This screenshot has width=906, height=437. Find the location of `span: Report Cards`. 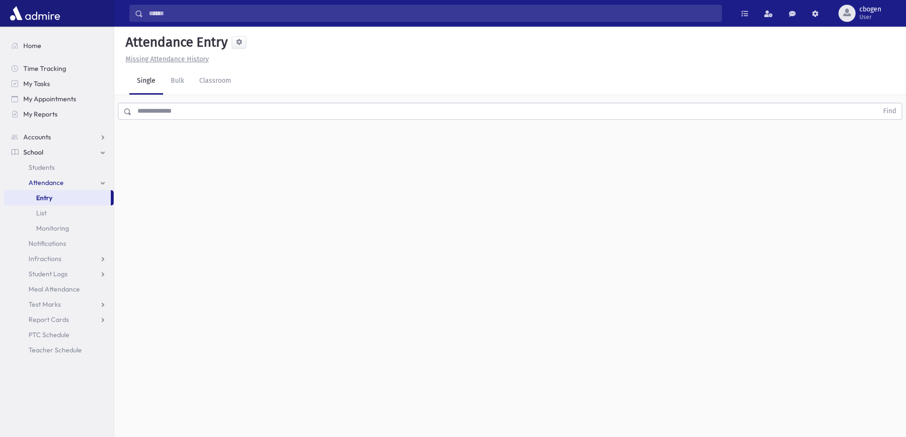

span: Report Cards is located at coordinates (49, 320).